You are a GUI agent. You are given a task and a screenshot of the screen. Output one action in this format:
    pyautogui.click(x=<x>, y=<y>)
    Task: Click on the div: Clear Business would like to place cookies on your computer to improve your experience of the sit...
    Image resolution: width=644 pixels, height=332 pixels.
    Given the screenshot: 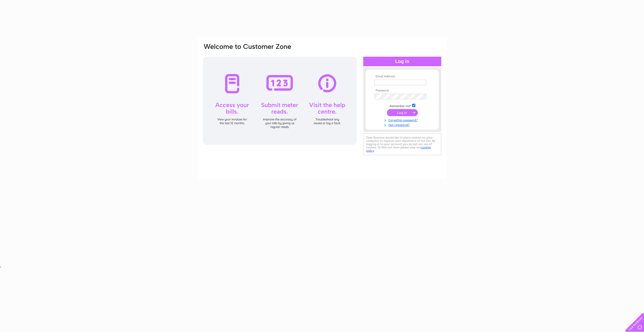 What is the action you would take?
    pyautogui.click(x=402, y=144)
    